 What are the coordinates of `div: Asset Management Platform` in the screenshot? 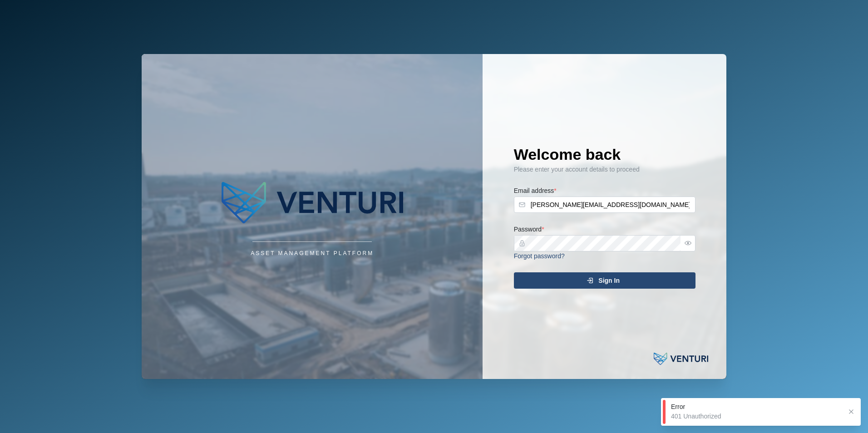 It's located at (312, 253).